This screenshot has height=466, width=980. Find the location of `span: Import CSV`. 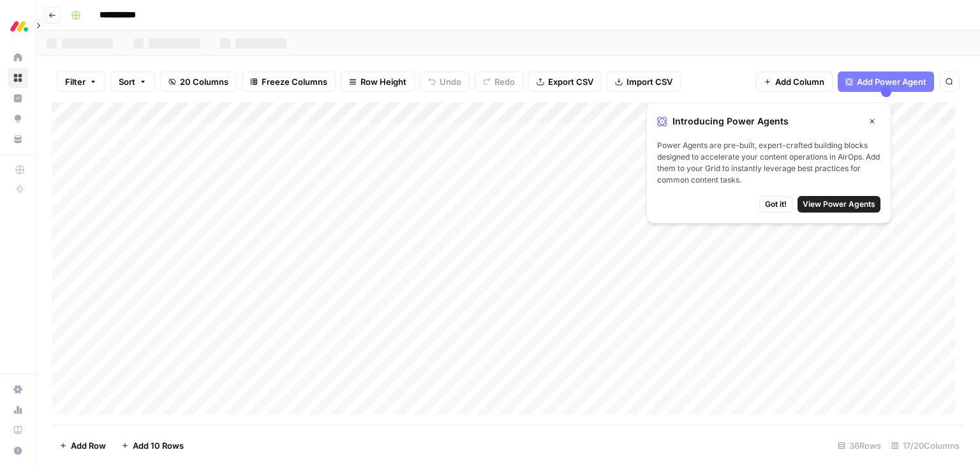

span: Import CSV is located at coordinates (649, 82).